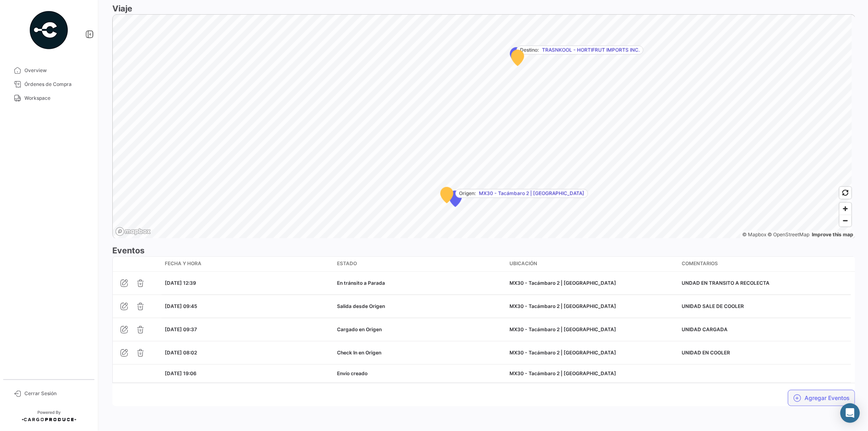 Image resolution: width=868 pixels, height=431 pixels. Describe the element at coordinates (421, 373) in the screenshot. I see `div: Envío creado` at that location.